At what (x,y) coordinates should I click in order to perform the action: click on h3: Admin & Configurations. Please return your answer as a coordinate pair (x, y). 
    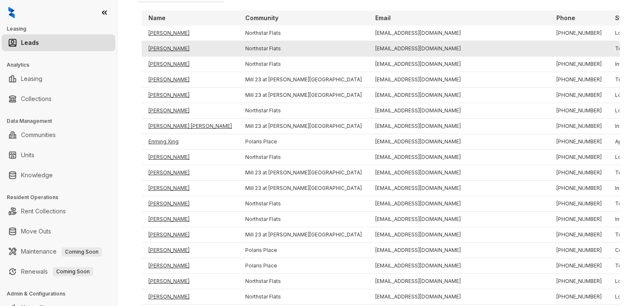
    Looking at the image, I should click on (62, 294).